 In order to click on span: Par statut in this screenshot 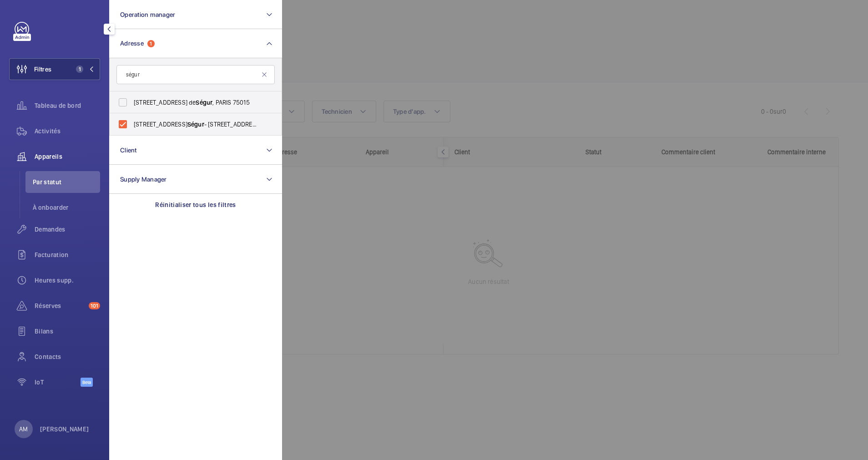, I will do `click(66, 182)`.